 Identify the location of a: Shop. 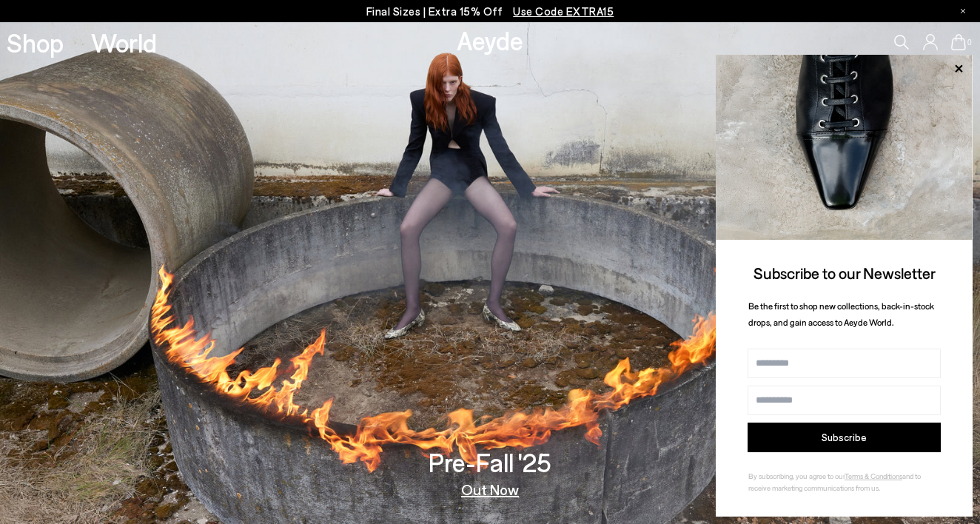
(35, 42).